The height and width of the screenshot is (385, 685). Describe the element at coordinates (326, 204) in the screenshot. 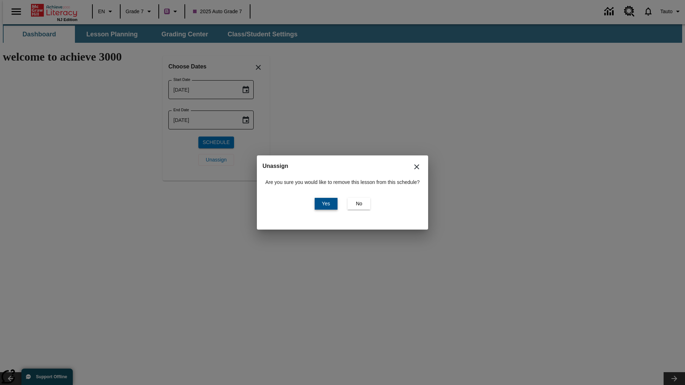

I see `span: Yes` at that location.